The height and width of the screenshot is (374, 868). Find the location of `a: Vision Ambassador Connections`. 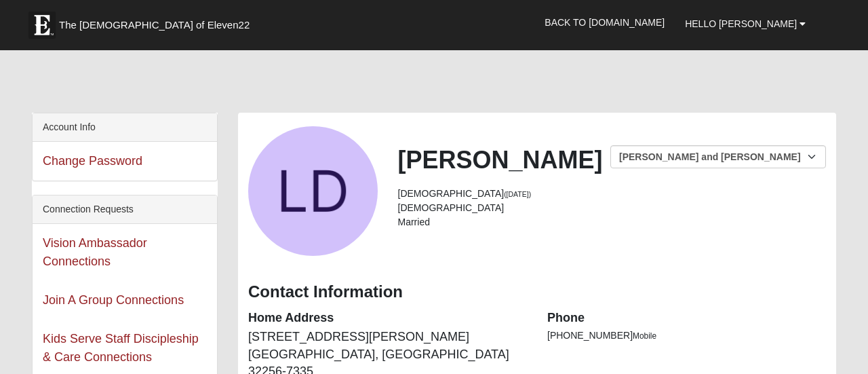

a: Vision Ambassador Connections is located at coordinates (95, 252).